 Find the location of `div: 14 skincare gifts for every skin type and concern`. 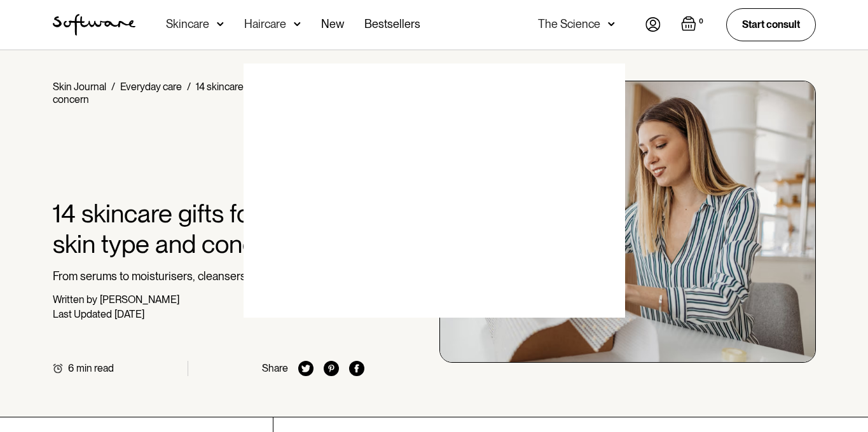

div: 14 skincare gifts for every skin type and concern is located at coordinates (208, 93).